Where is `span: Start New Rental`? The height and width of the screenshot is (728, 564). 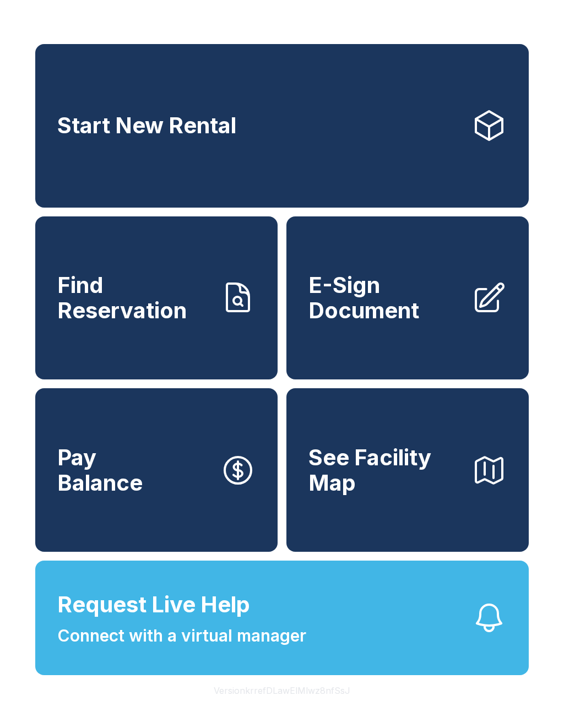 span: Start New Rental is located at coordinates (146, 126).